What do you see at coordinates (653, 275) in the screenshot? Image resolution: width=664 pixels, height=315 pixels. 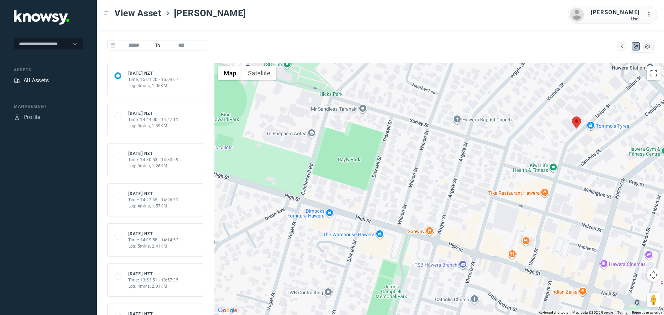 I see `button: Map camera controls` at bounding box center [653, 275].